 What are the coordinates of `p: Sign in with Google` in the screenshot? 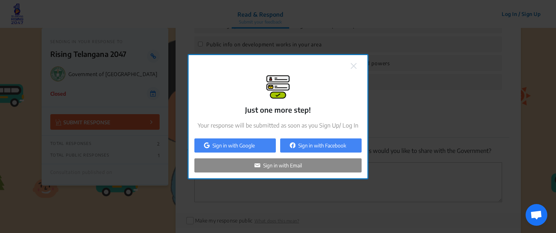 It's located at (233, 145).